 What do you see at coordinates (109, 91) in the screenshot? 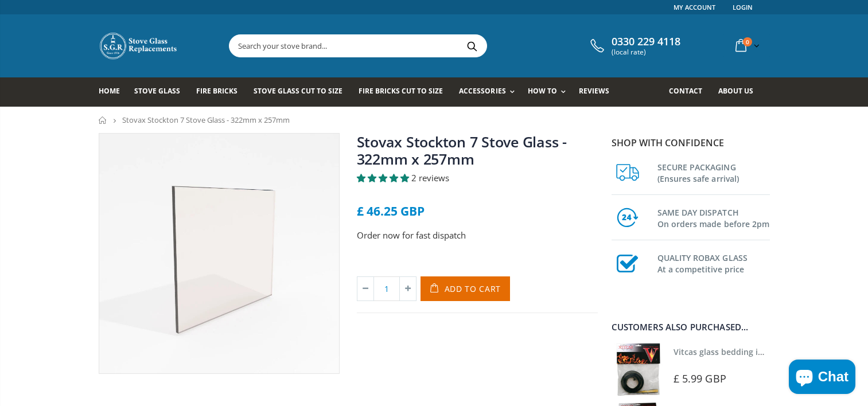
I see `span: Home` at bounding box center [109, 91].